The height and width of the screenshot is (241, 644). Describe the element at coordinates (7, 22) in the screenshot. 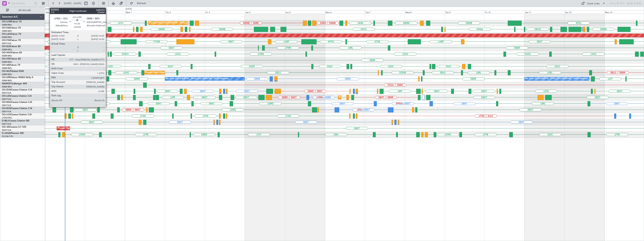

I see `span: OO-LUM` at that location.